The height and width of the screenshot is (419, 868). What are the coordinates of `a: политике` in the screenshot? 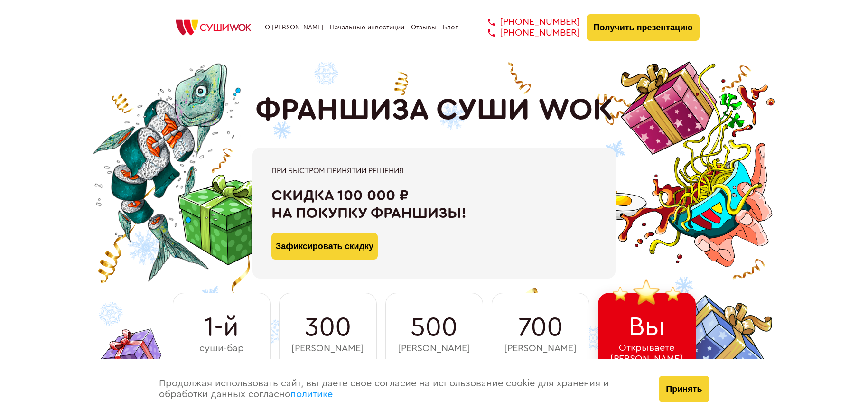 It's located at (312, 395).